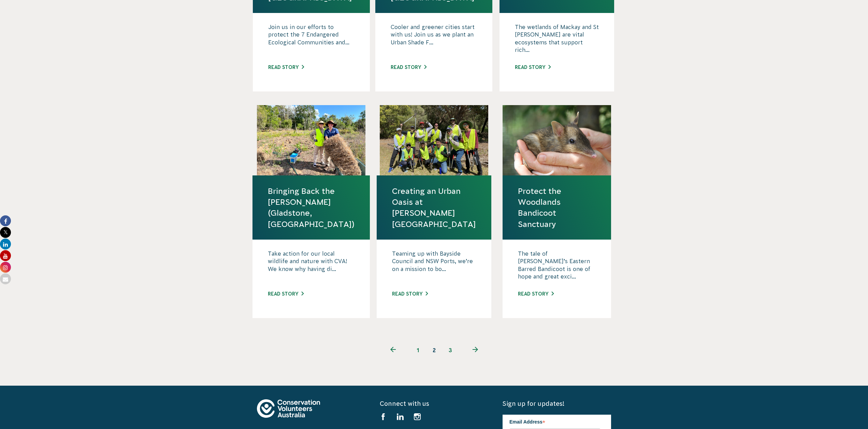 The height and width of the screenshot is (429, 868). What do you see at coordinates (451, 350) in the screenshot?
I see `a: 3` at bounding box center [451, 350].